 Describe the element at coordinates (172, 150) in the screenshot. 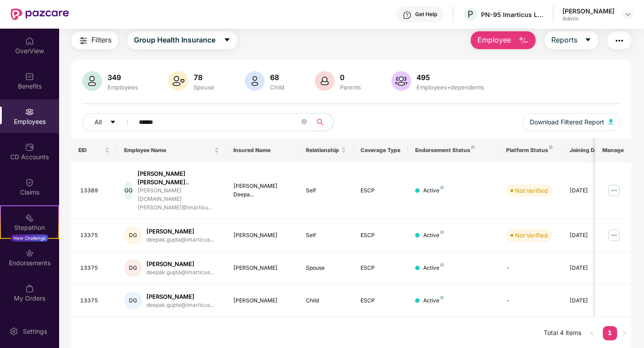

I see `th: Employee Name` at that location.